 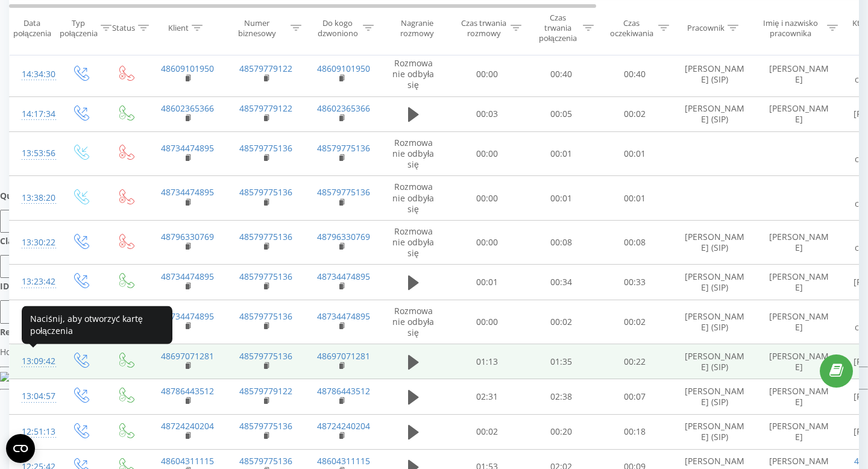 I want to click on div: 13:23:42, so click(x=34, y=281).